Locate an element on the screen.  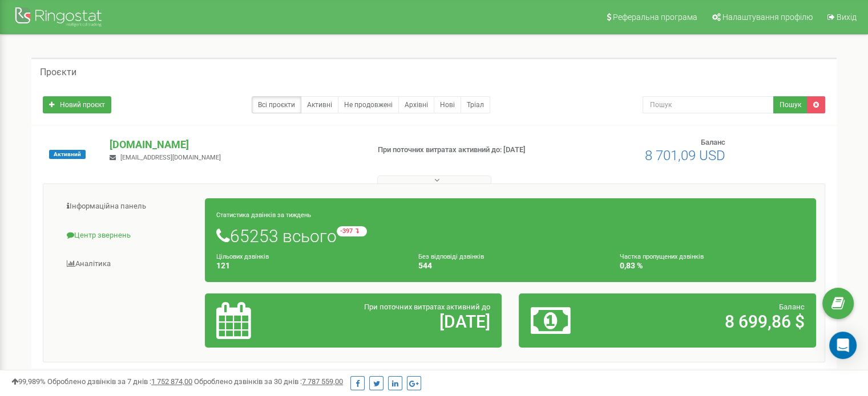
small: Без відповіді дзвінків is located at coordinates (450, 256).